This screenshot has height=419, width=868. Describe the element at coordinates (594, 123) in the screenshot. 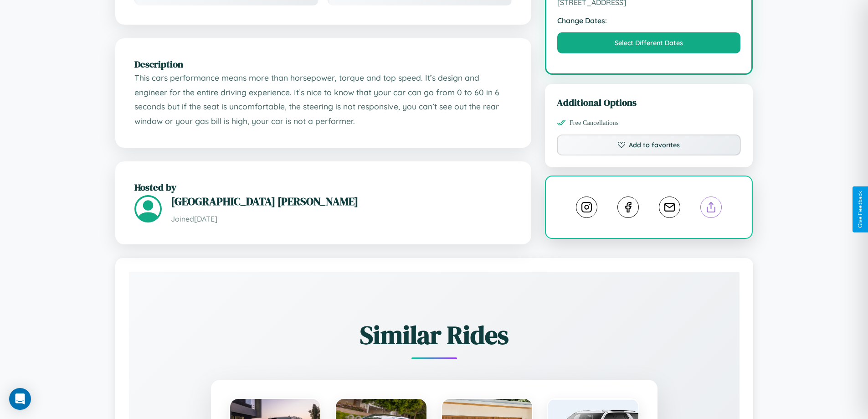

I see `span: Free Cancellations` at that location.